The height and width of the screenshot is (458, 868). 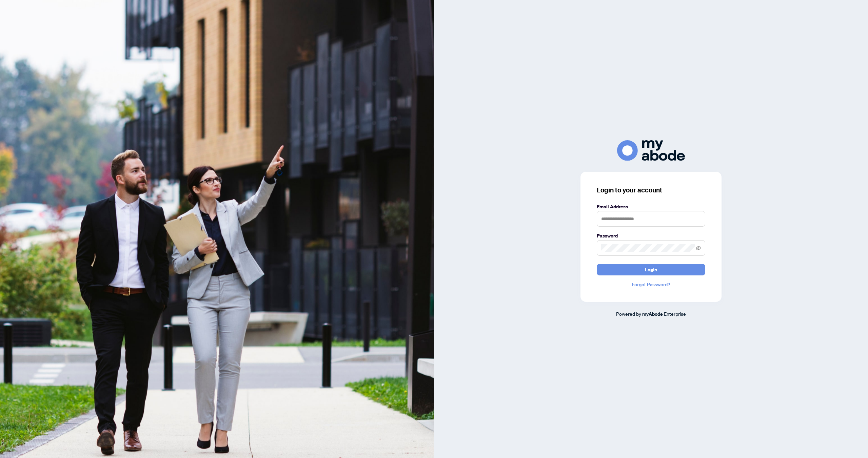 What do you see at coordinates (652, 314) in the screenshot?
I see `a: myAbode` at bounding box center [652, 314].